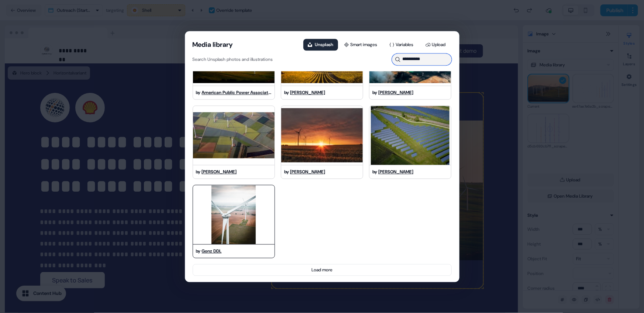 This screenshot has height=313, width=644. I want to click on div: Media library, so click(213, 45).